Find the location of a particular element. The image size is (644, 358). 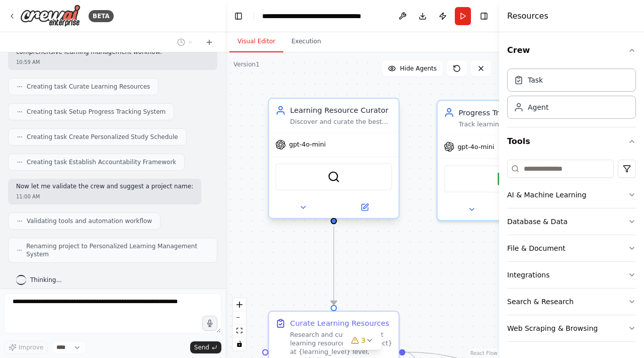

button: AI & Machine Learning is located at coordinates (572, 195).